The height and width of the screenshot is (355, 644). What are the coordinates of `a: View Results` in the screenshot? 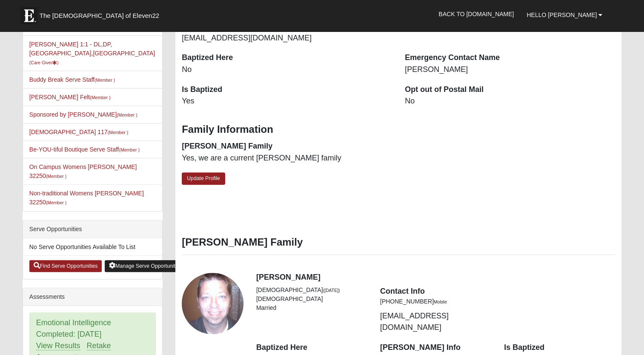 It's located at (58, 345).